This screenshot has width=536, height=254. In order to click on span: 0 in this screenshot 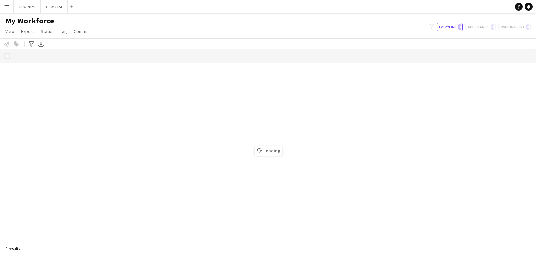, I will do `click(460, 27)`.